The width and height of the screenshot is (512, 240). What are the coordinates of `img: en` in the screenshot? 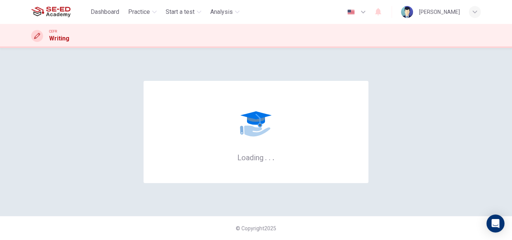 It's located at (351, 12).